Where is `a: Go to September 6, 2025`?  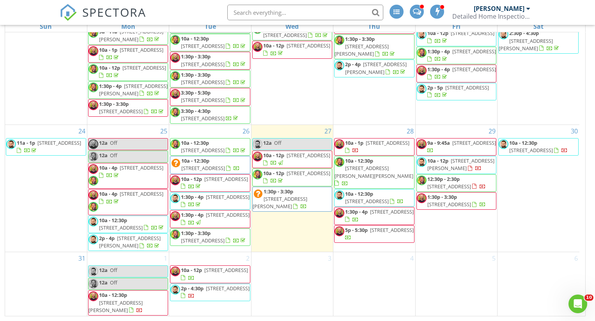 a: Go to September 6, 2025 is located at coordinates (575, 259).